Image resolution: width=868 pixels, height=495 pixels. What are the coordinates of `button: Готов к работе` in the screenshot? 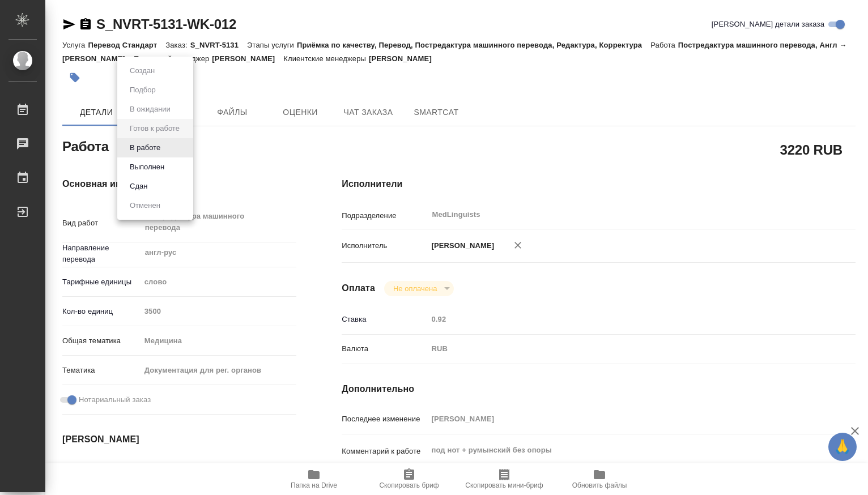 It's located at (155, 129).